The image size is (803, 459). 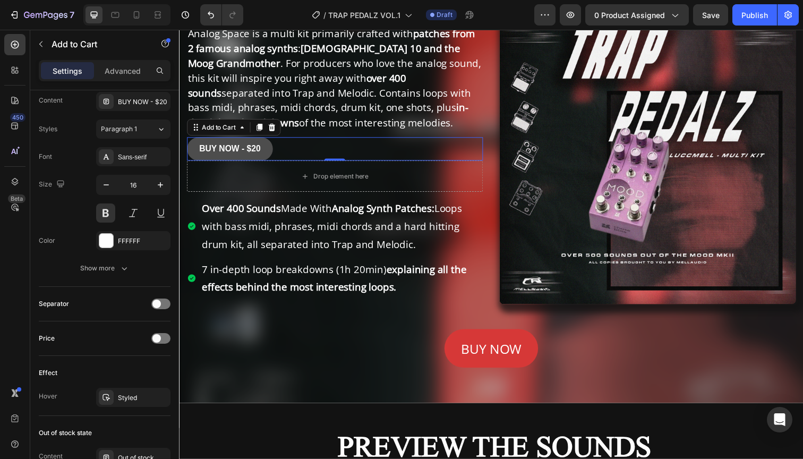 I want to click on p: 7 in-depth loop breakdowns (1h 20min), so click(x=166, y=254).